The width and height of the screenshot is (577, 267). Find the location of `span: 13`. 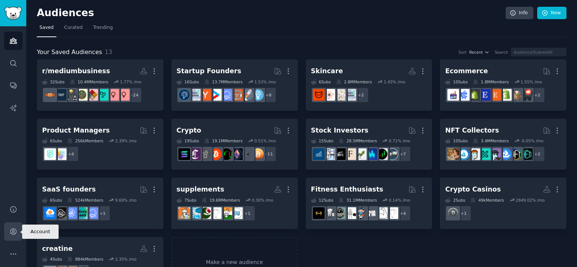

span: 13 is located at coordinates (109, 52).